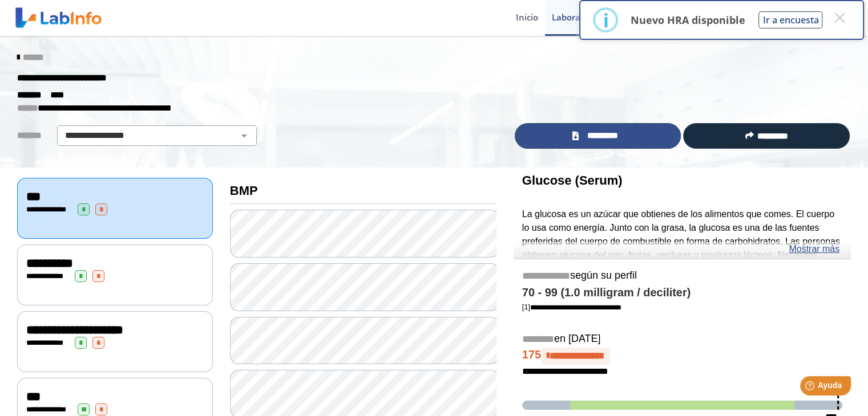 The height and width of the screenshot is (416, 868). Describe the element at coordinates (572, 307) in the screenshot. I see `a: [1]` at that location.